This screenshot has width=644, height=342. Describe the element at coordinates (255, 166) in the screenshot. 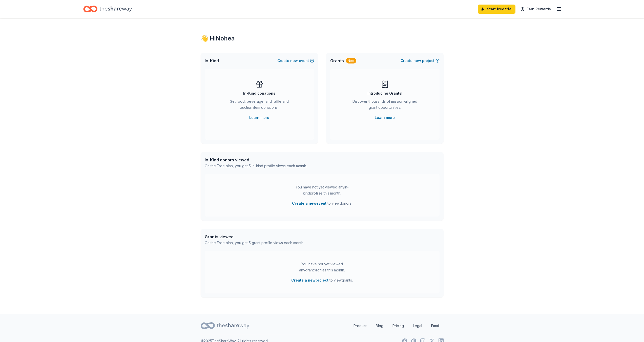

I see `div: On the Free plan, you get 5 in-kind profile views each month.` at that location.